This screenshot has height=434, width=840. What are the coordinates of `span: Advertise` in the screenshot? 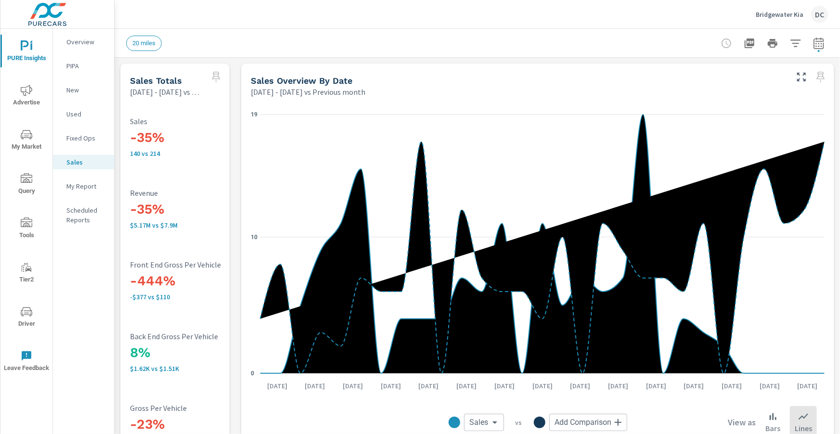 It's located at (26, 96).